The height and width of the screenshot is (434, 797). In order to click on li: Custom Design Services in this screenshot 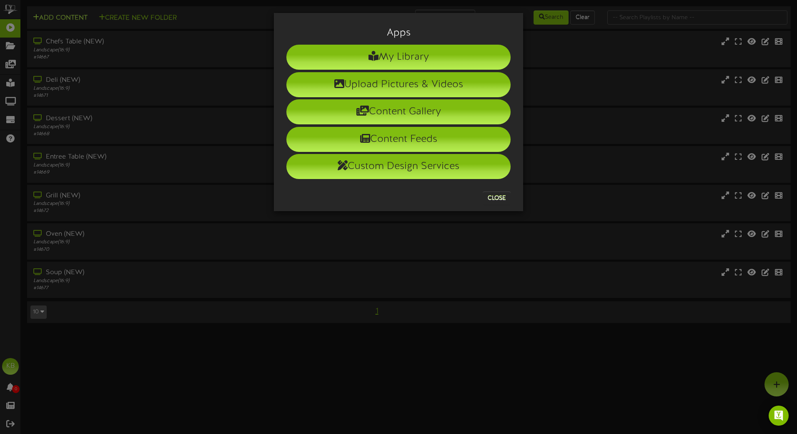, I will do `click(399, 166)`.